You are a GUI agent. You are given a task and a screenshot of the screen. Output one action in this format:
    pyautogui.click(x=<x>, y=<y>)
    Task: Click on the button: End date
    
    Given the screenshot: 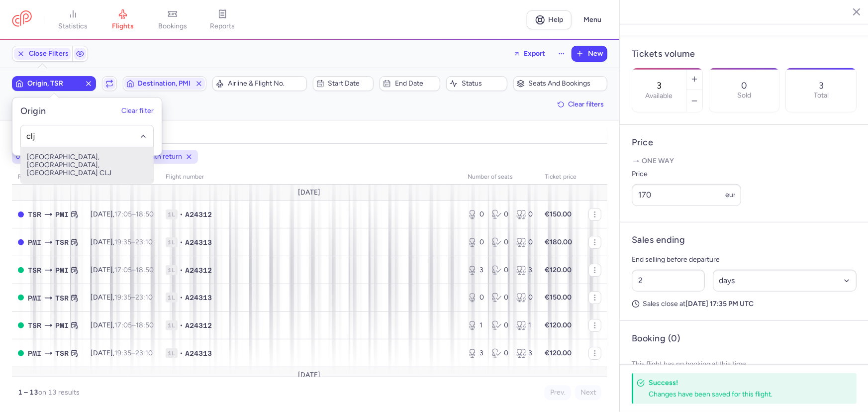 What is the action you would take?
    pyautogui.click(x=410, y=84)
    